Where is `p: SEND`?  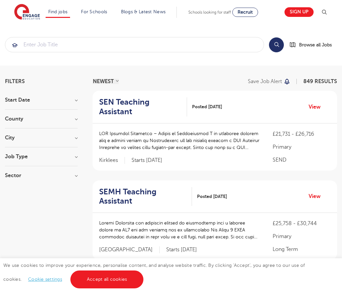 p: SEND is located at coordinates (301, 160).